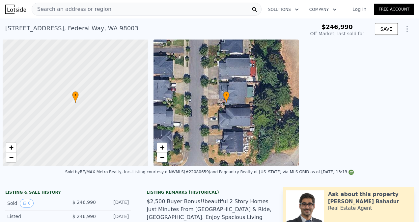 This screenshot has height=222, width=419. I want to click on button: Company, so click(323, 10).